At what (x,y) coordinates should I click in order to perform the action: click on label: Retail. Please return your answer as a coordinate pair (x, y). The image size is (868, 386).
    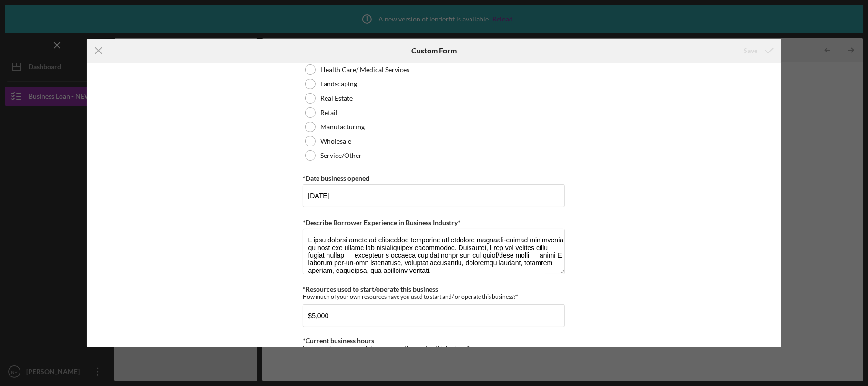
    Looking at the image, I should click on (329, 113).